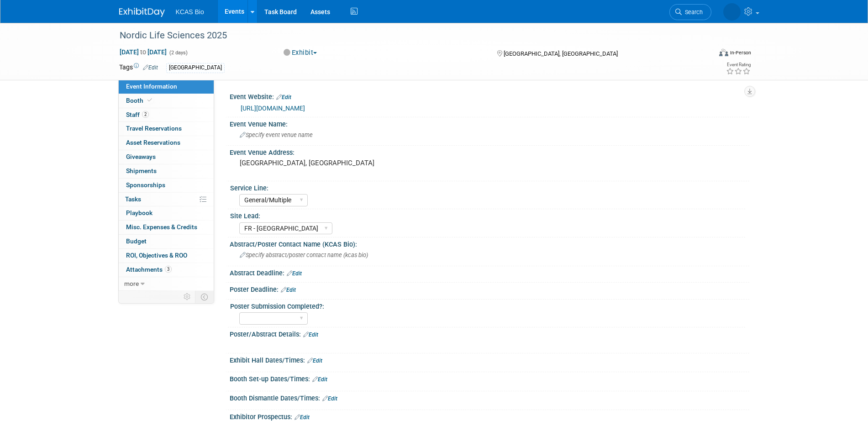 This screenshot has height=421, width=868. What do you see at coordinates (691, 12) in the screenshot?
I see `a: Search` at bounding box center [691, 12].